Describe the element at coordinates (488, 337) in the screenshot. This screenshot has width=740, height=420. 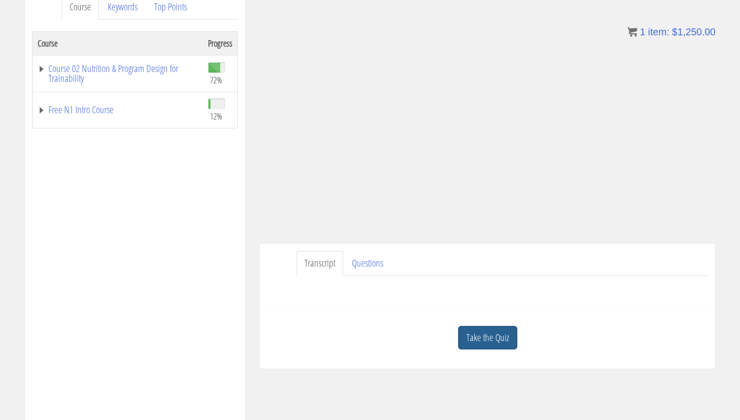
I see `a: Take the Quiz` at that location.